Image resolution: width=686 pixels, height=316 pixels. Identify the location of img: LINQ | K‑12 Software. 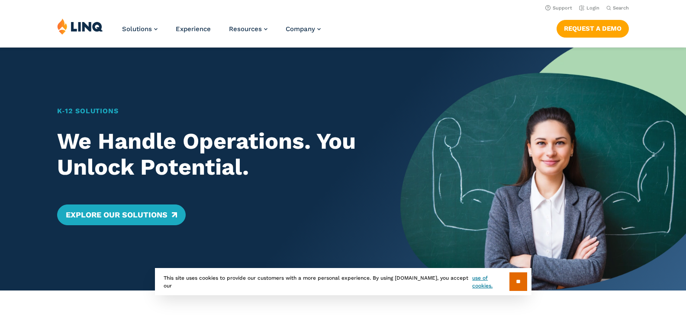
(80, 26).